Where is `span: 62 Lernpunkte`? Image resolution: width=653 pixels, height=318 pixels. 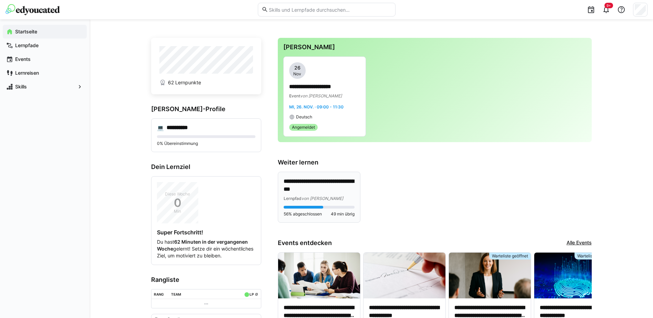 span: 62 Lernpunkte is located at coordinates (185, 83).